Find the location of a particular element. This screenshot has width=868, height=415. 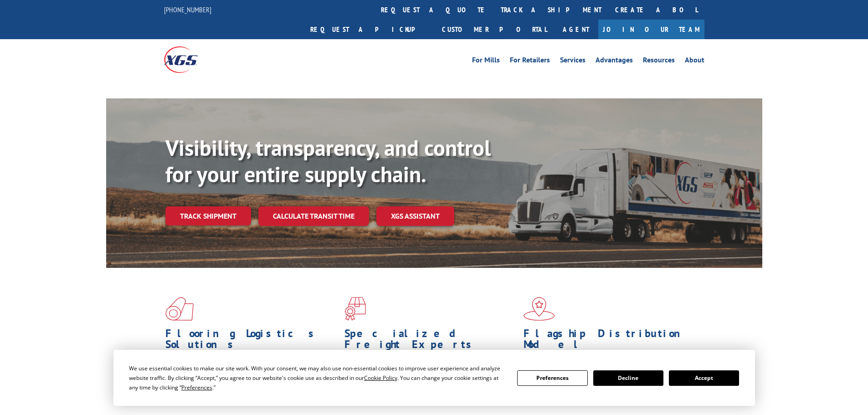

button: Decline is located at coordinates (629, 378).